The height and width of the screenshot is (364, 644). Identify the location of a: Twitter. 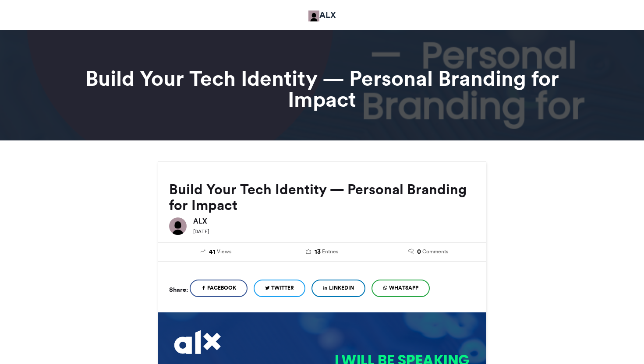
(279, 288).